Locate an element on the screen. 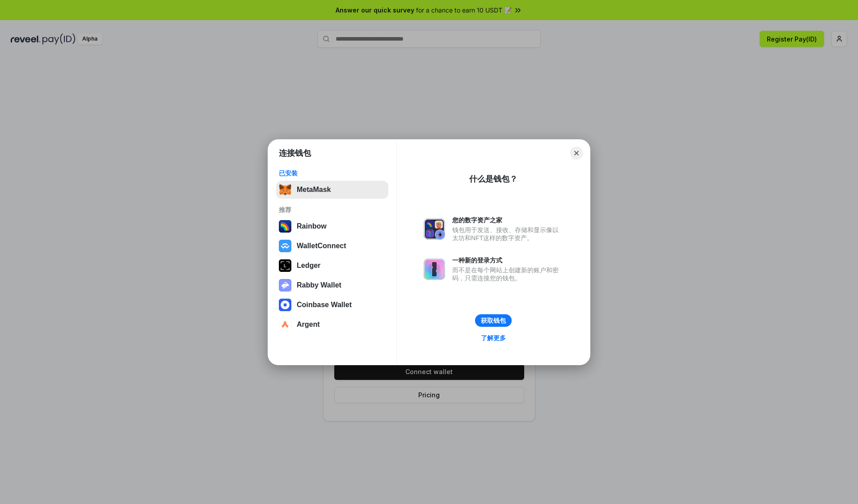 The width and height of the screenshot is (858, 504). a: 了解更多 is located at coordinates (494, 338).